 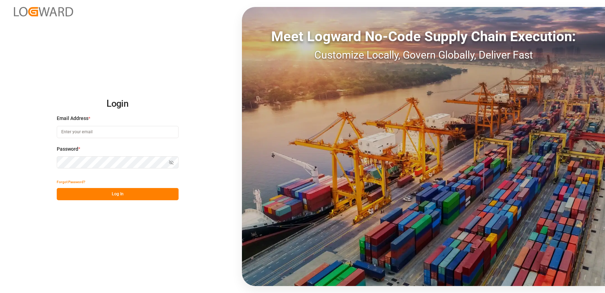 What do you see at coordinates (72, 118) in the screenshot?
I see `span: Email Address` at bounding box center [72, 118].